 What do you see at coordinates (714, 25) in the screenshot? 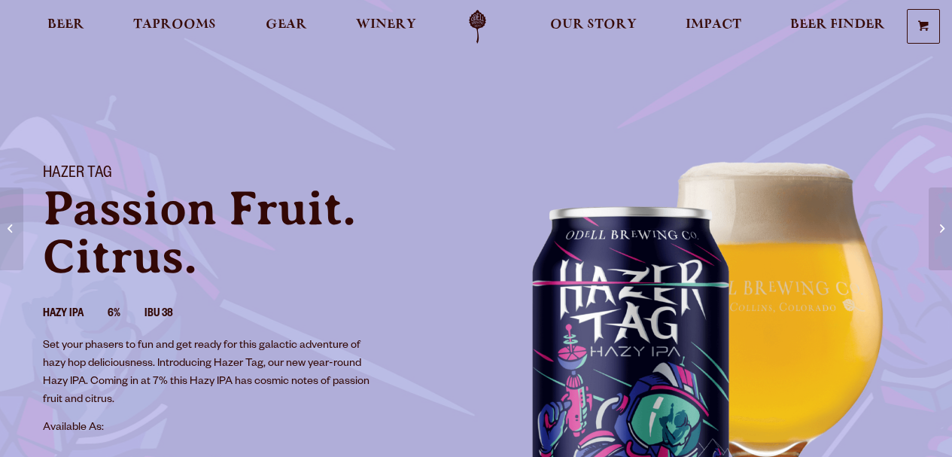
I see `span: Impact` at bounding box center [714, 25].